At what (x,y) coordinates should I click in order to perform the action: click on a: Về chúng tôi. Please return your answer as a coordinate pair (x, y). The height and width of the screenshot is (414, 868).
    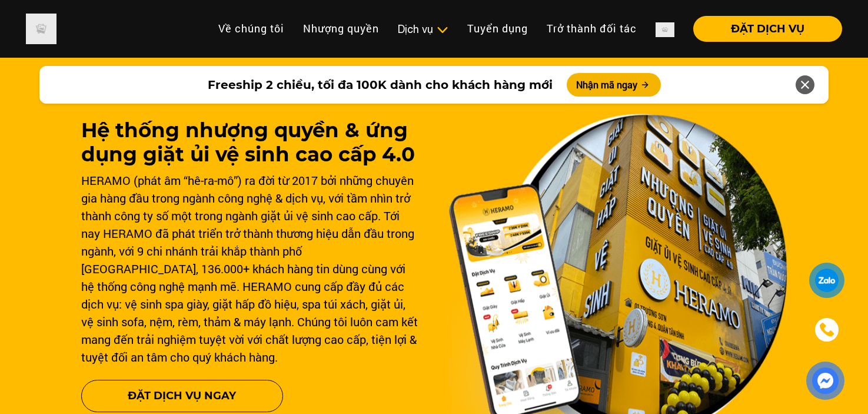
    Looking at the image, I should click on (251, 28).